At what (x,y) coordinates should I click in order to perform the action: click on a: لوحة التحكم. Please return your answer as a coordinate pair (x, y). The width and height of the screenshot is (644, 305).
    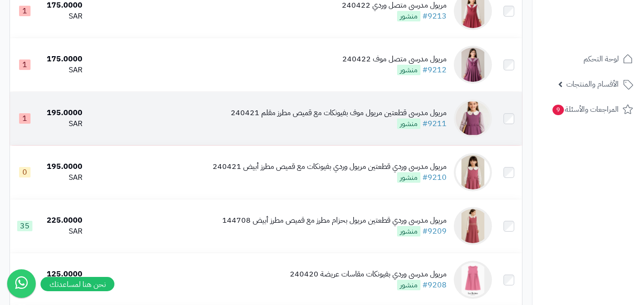
    Looking at the image, I should click on (589, 59).